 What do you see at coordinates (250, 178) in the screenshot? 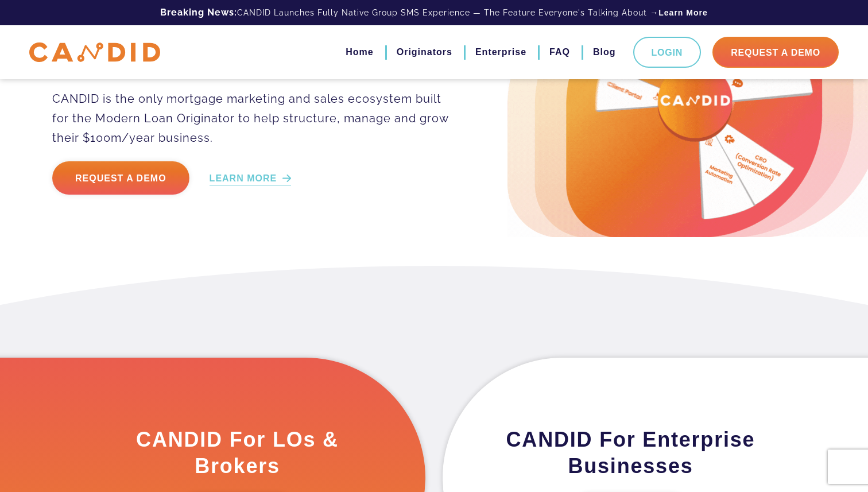
I see `a: LEARN MORE` at bounding box center [250, 178].